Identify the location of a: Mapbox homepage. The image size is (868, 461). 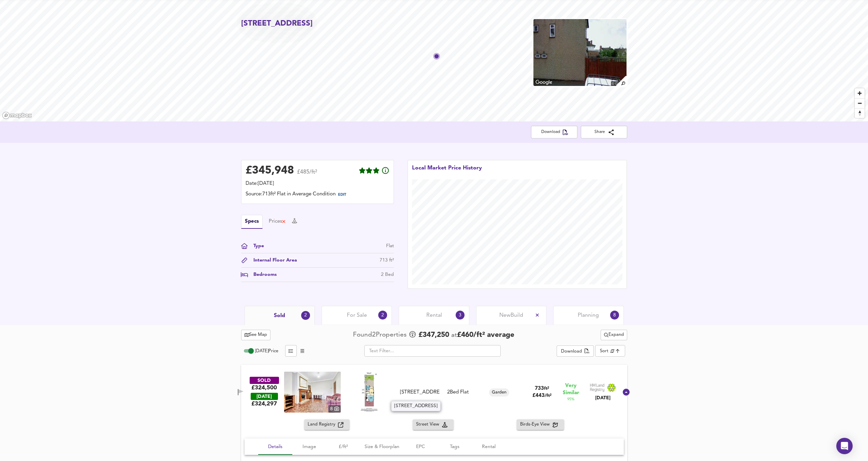
(17, 116).